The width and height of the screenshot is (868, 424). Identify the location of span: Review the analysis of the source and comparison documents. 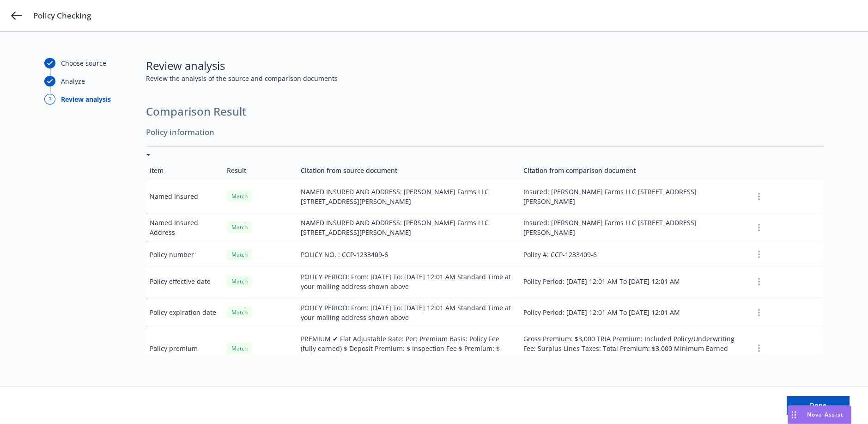
(485, 78).